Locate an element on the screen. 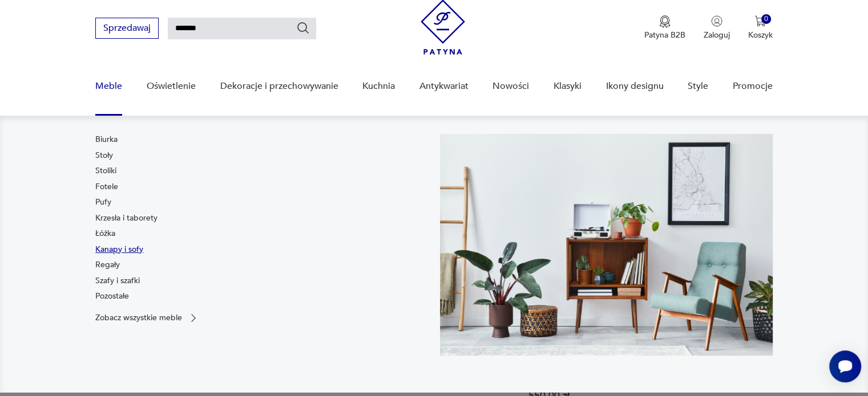 The image size is (868, 396). a: Ikona medaluPatyna B2B is located at coordinates (665, 28).